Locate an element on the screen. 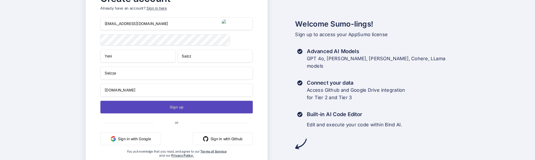  h3: Connect your data is located at coordinates (356, 83).